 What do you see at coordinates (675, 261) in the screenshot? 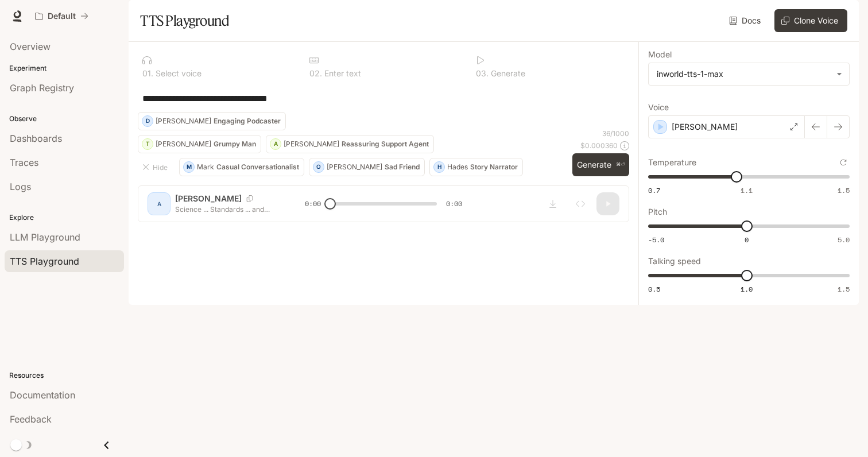
I see `p: Talking speed` at bounding box center [675, 261].